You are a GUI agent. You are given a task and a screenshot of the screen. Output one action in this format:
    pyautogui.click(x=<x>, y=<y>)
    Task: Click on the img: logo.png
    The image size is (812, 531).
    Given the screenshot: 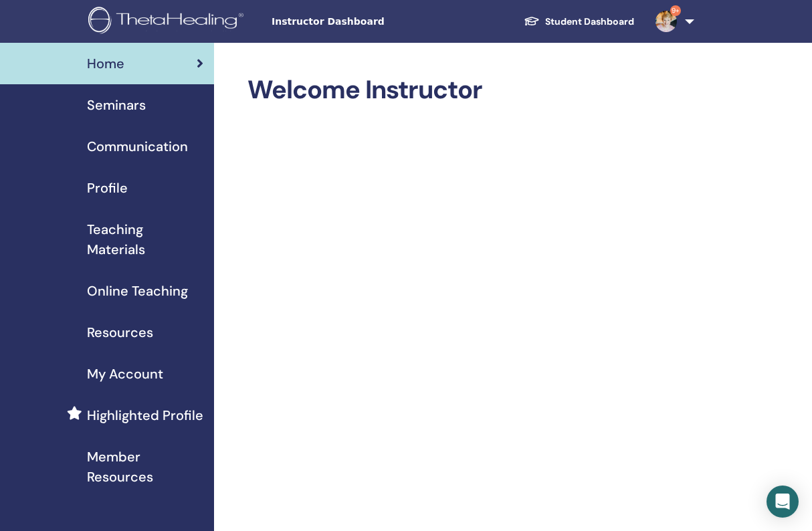 What is the action you would take?
    pyautogui.click(x=168, y=21)
    